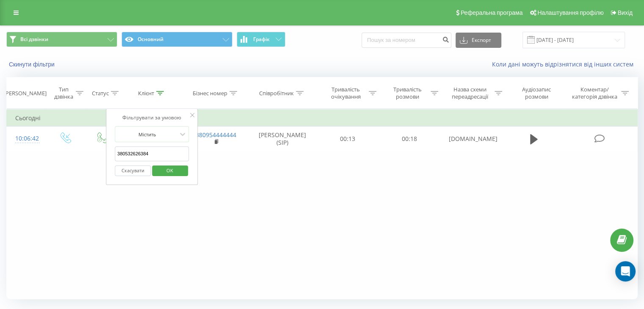 The width and height of the screenshot is (644, 309). What do you see at coordinates (261, 40) in the screenshot?
I see `button: Графік` at bounding box center [261, 40].